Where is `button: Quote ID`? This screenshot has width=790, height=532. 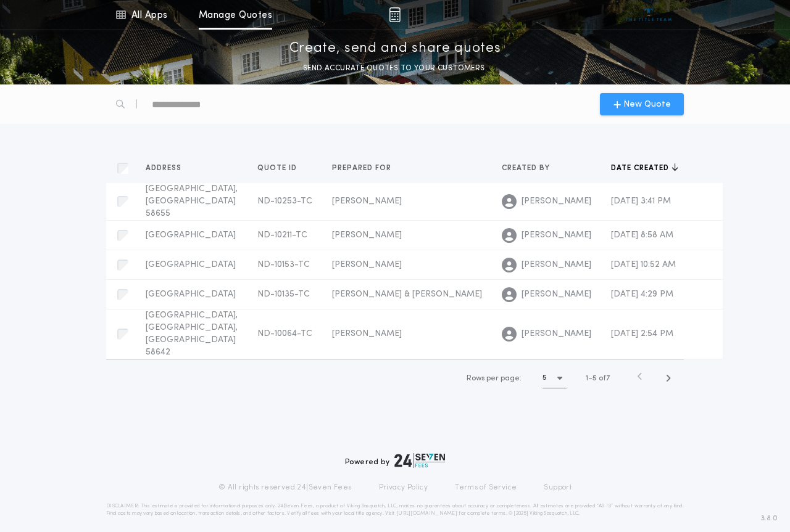 button: Quote ID is located at coordinates (281, 169).